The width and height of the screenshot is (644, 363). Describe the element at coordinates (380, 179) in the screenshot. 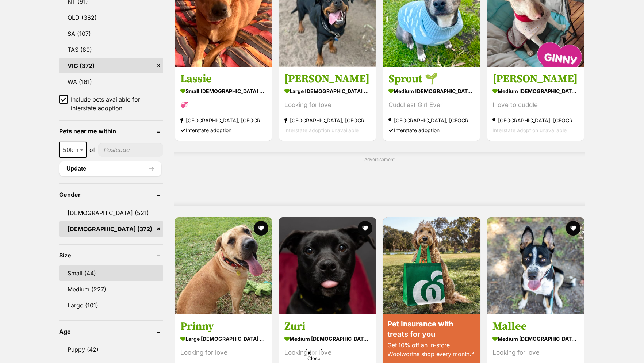

I see `div: Advertisement` at that location.